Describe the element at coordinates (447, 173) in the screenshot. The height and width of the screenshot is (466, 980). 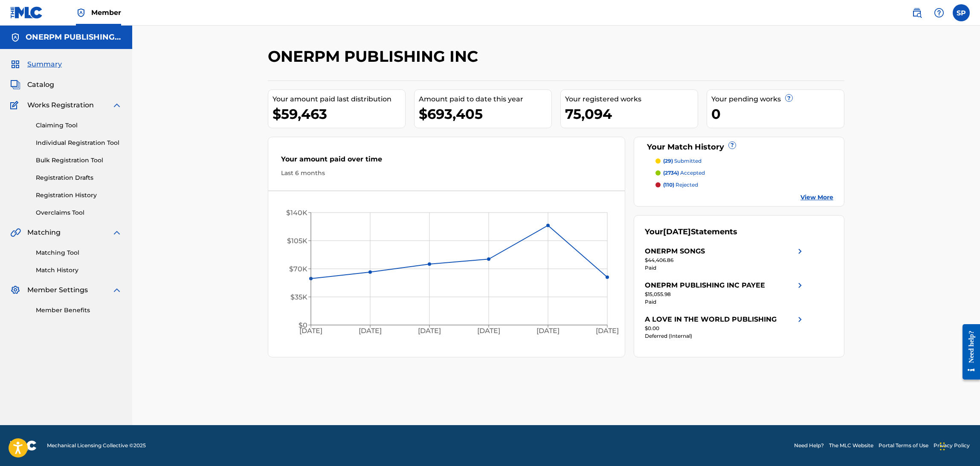
I see `div: Last 6 months` at that location.